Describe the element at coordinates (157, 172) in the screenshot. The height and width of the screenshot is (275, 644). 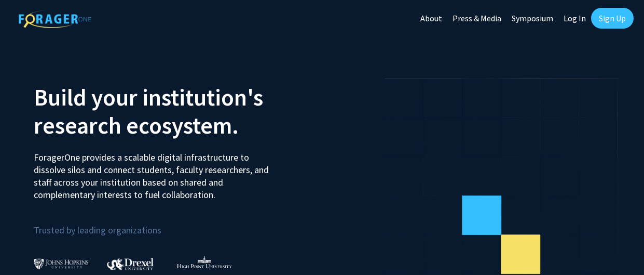
I see `p: ForagerOne provides a scalable digital infrastructure to dissolve silos and connect students, fac...` at that location.